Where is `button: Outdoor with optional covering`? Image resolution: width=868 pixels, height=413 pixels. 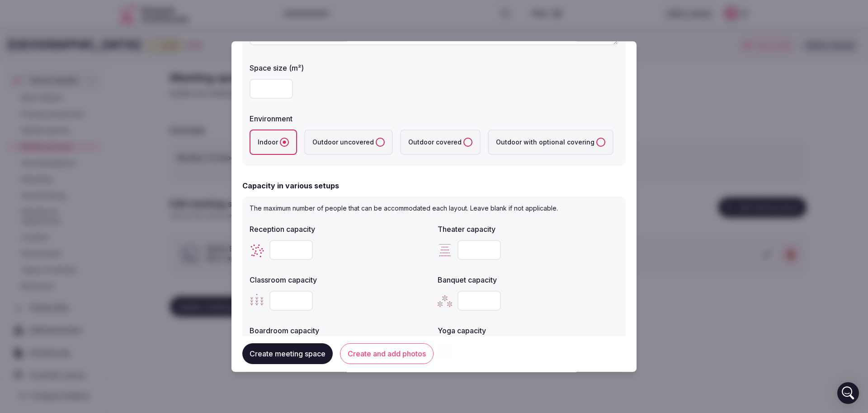
button: Outdoor with optional covering is located at coordinates (601, 142).